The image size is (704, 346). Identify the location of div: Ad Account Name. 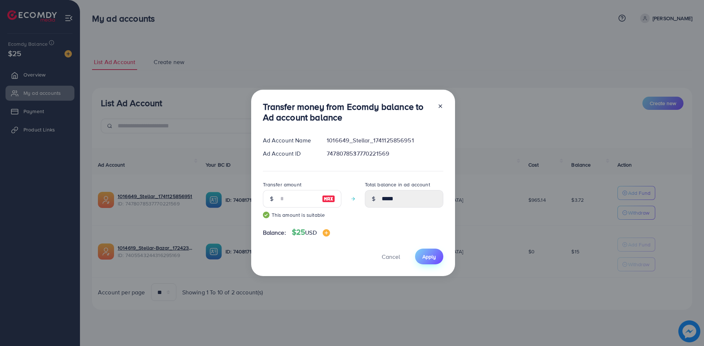
(289, 140).